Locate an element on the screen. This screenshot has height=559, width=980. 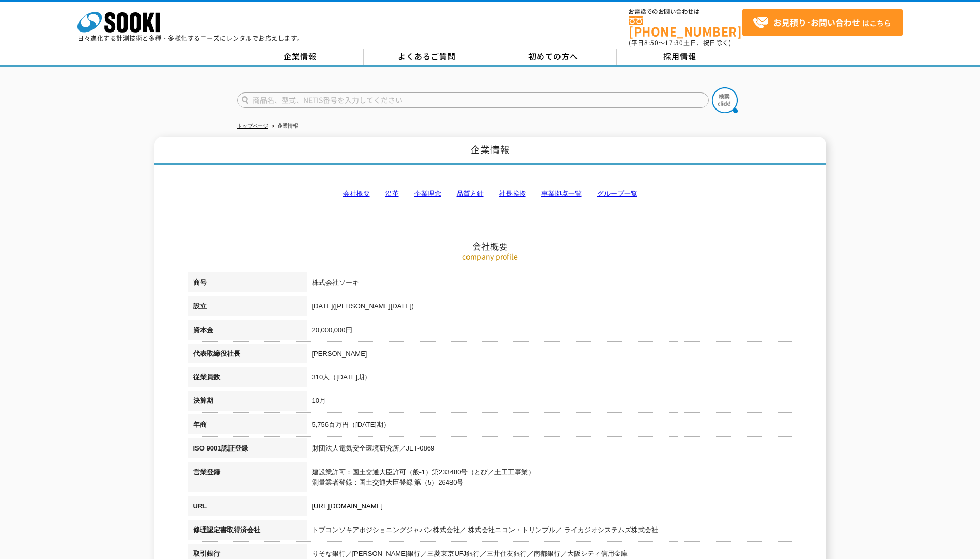
a: 事業拠点一覧 is located at coordinates (562, 193).